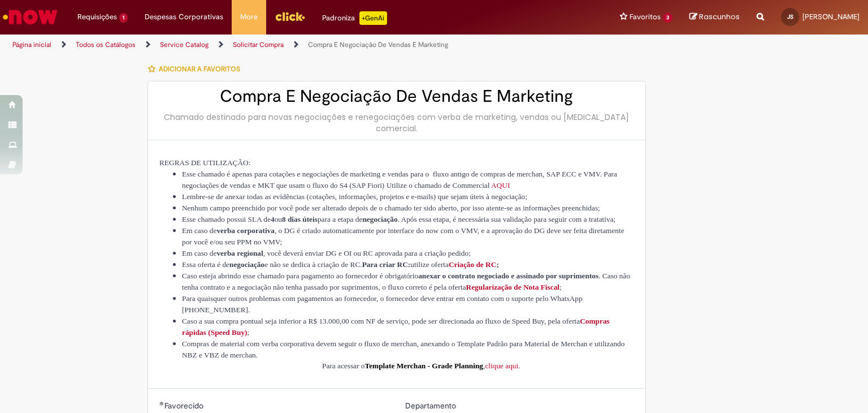  I want to click on span: ou, so click(278, 219).